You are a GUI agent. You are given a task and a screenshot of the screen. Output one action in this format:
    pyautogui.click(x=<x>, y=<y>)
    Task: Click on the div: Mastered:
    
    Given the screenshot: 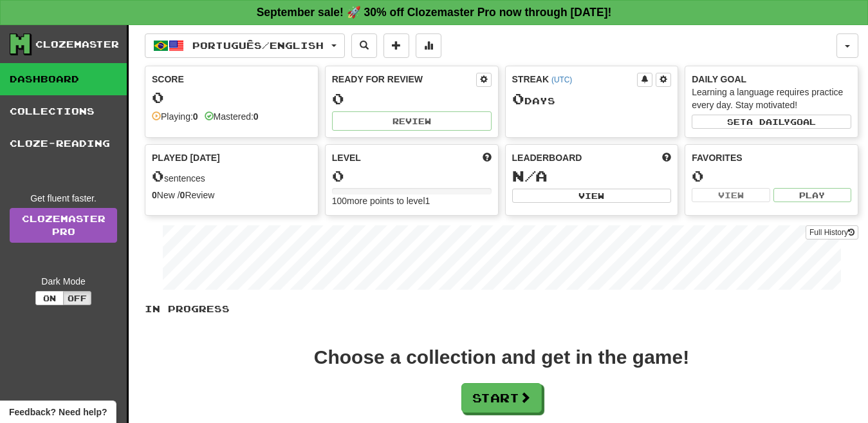 What is the action you would take?
    pyautogui.click(x=232, y=117)
    